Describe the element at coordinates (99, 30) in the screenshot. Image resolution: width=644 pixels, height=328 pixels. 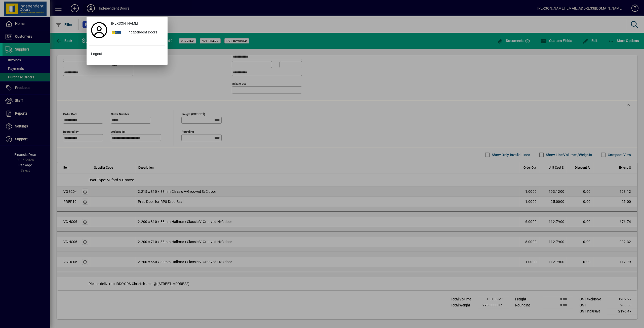
I see `a: Profile` at that location.